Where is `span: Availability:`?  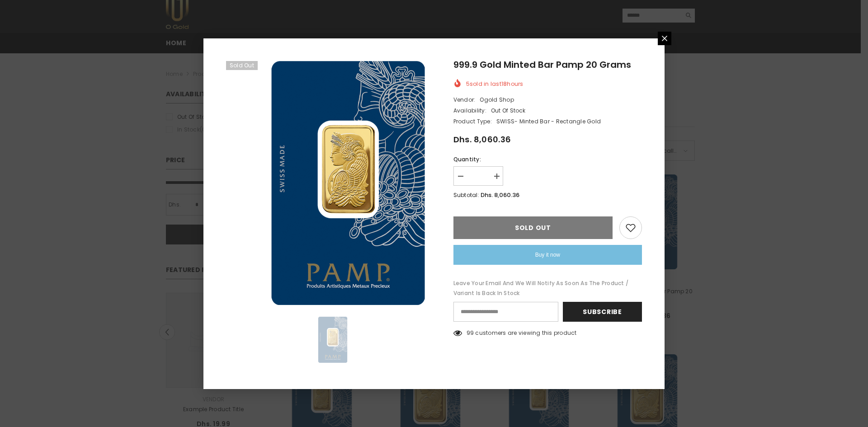
span: Availability: is located at coordinates (469, 111).